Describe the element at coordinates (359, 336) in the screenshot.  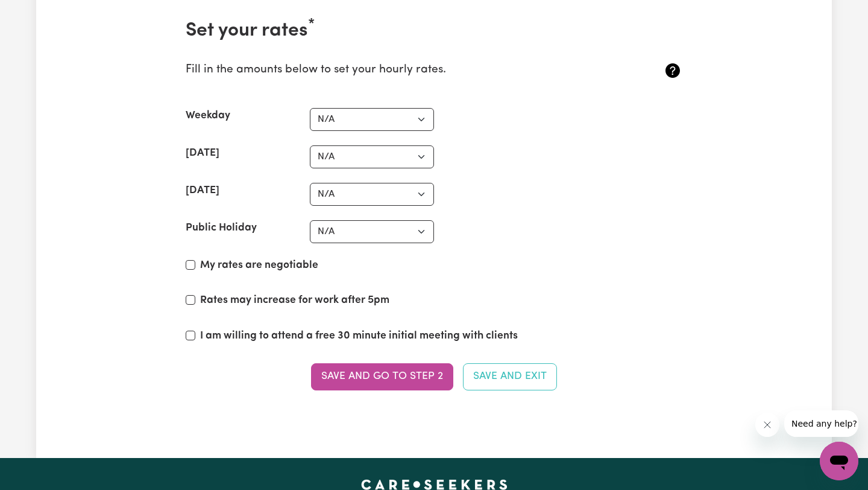
I see `label: I am willing to attend a free 30 minute initial meeting with clients` at that location.